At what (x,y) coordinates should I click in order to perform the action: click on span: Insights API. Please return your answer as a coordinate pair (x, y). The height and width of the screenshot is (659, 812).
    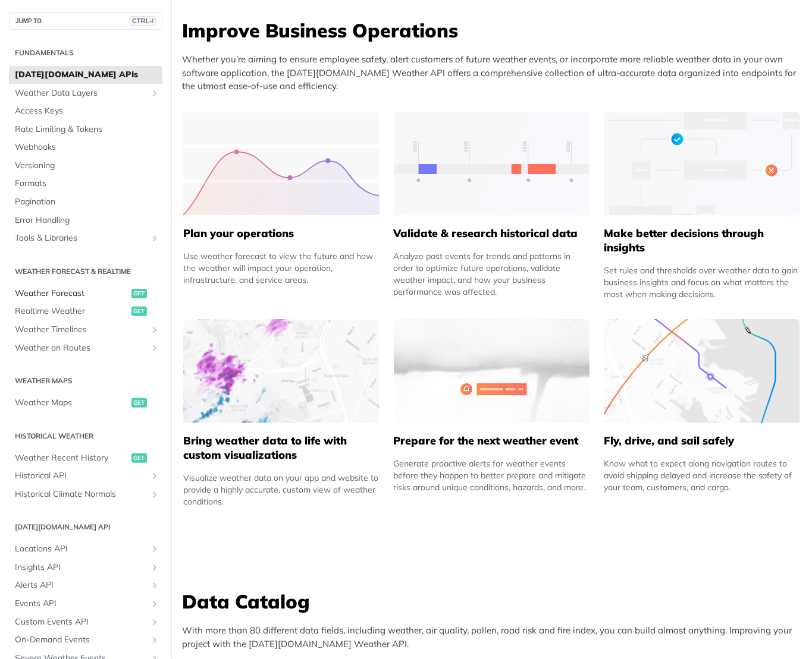
    Looking at the image, I should click on (81, 568).